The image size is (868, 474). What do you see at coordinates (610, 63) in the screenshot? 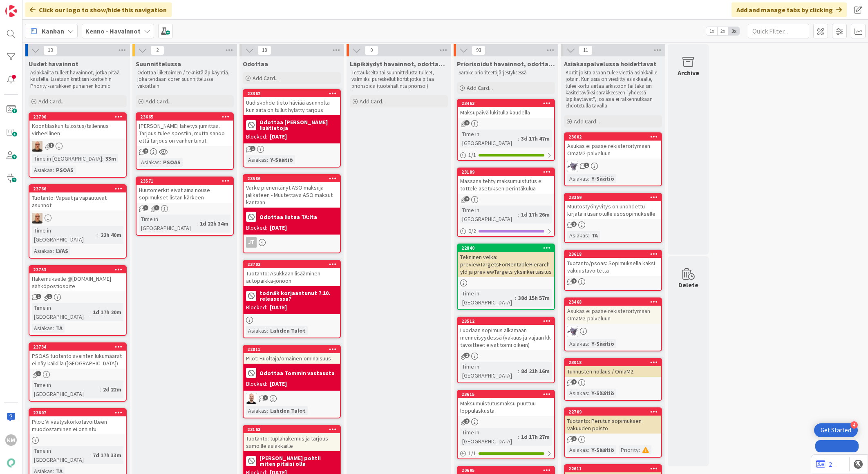
I see `span: Asiakaspalvelussa hoidettavat` at bounding box center [610, 63].